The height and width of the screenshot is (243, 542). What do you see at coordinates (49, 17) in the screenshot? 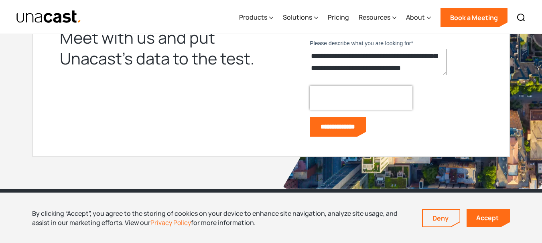
I see `img: Unacast text logo` at bounding box center [49, 17].